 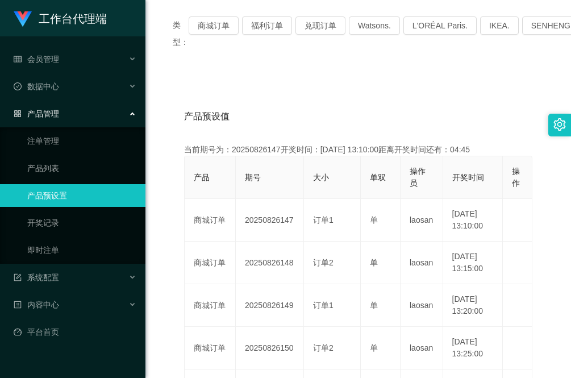 What do you see at coordinates (82, 250) in the screenshot?
I see `a: 即时注单` at bounding box center [82, 250].